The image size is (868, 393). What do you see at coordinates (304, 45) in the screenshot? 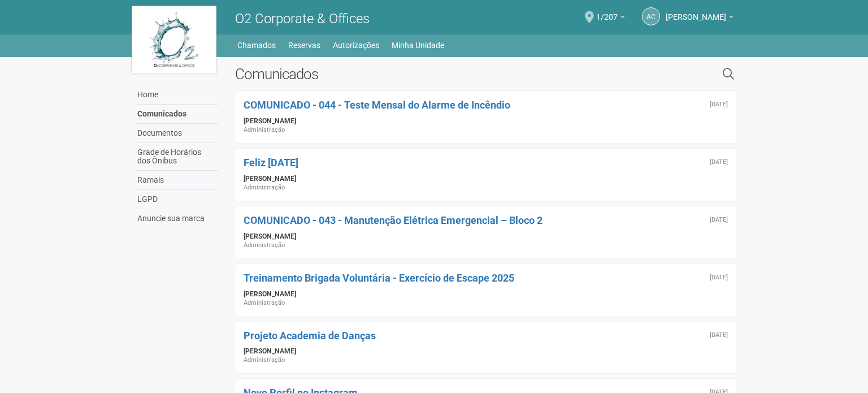
I see `a: Reservas` at bounding box center [304, 45].